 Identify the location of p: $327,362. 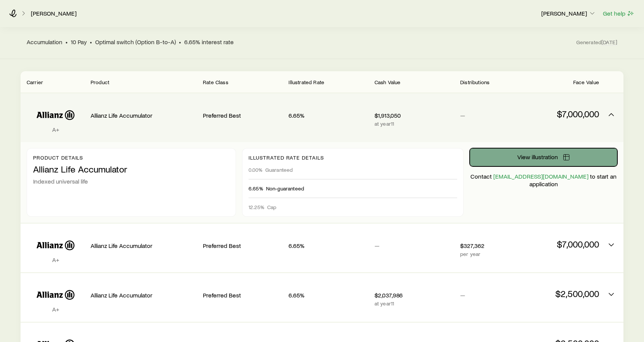
(487, 246).